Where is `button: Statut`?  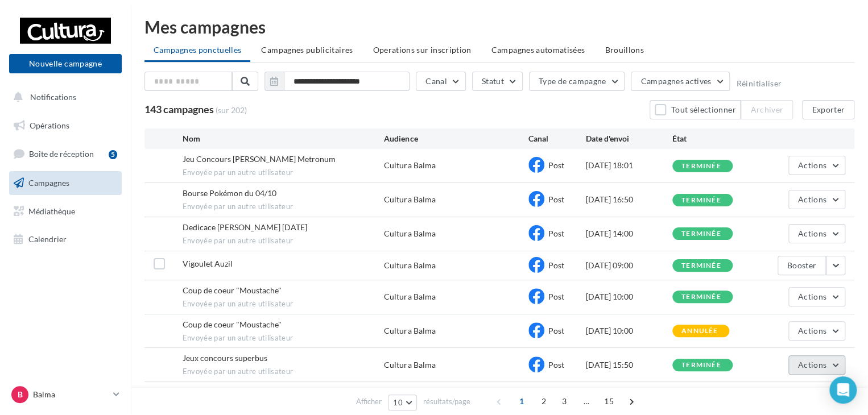
button: Statut is located at coordinates (497, 81).